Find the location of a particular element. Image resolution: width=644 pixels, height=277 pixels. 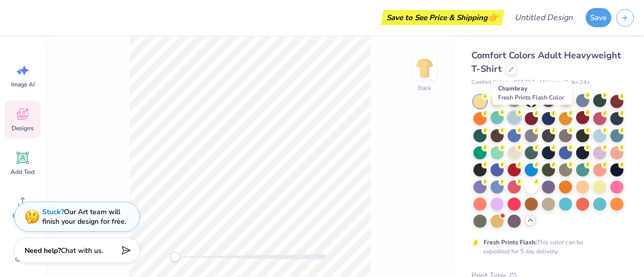

div: Accessibility label is located at coordinates (175, 257).